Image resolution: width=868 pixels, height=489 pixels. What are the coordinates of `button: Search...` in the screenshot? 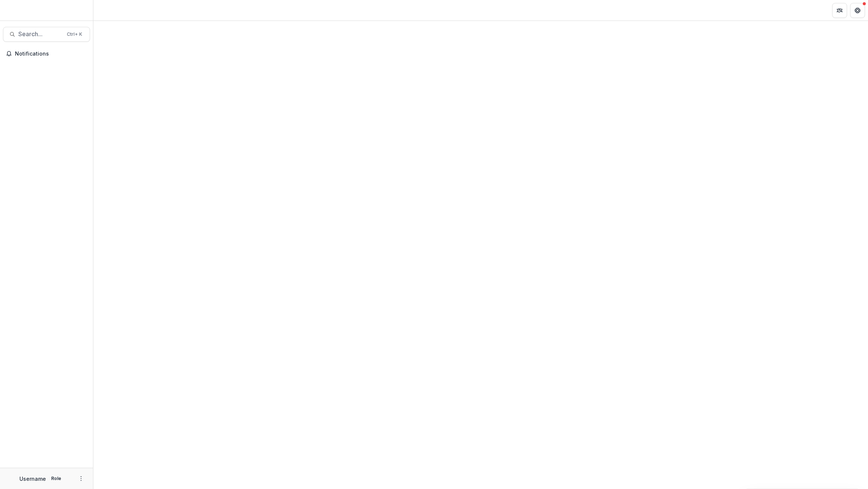 It's located at (46, 35).